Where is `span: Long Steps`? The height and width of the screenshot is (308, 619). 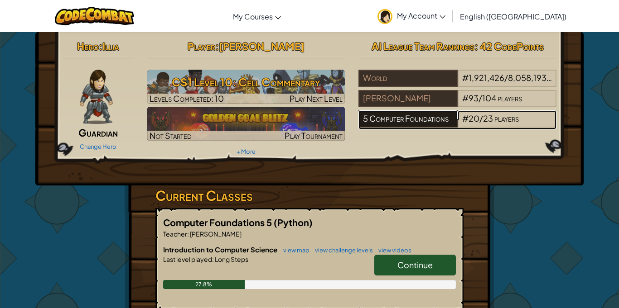 span: Long Steps is located at coordinates (231, 260).